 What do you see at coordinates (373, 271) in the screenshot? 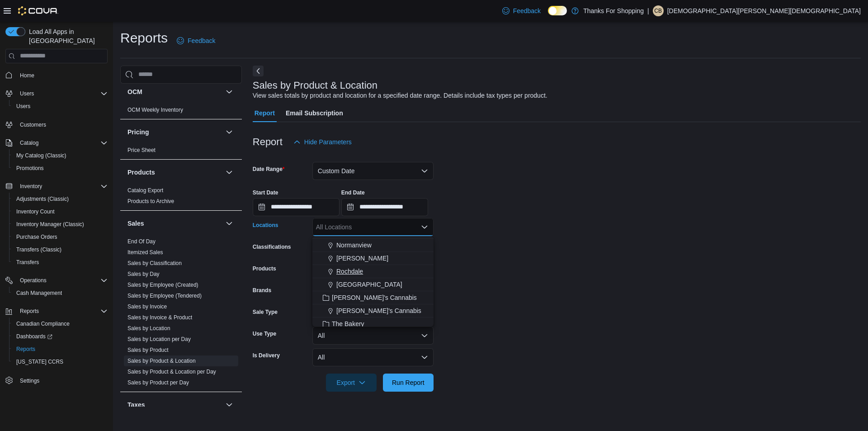
I see `button: Rochdale` at bounding box center [373, 271].